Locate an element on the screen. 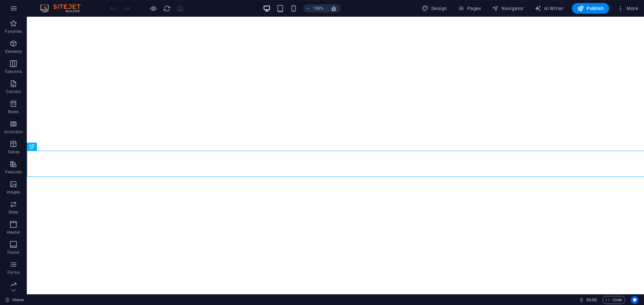 The width and height of the screenshot is (644, 305). span: Publish is located at coordinates (590, 9).